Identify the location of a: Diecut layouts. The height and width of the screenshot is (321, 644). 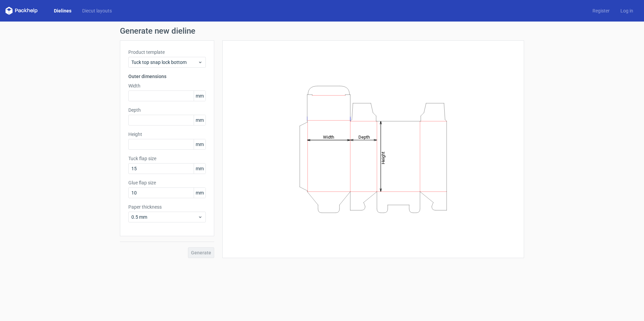
(97, 11).